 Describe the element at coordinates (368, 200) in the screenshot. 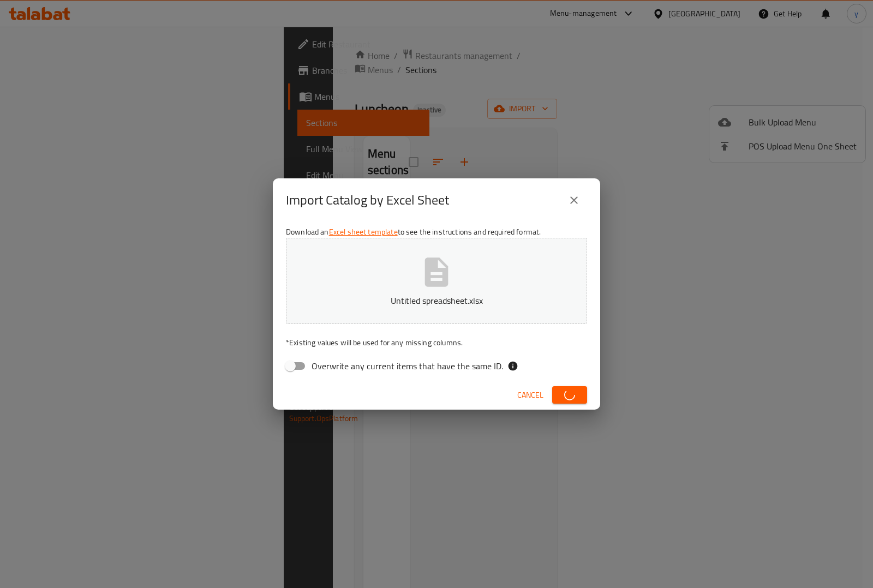

I see `h2: Import Catalog by Excel Sheet` at that location.